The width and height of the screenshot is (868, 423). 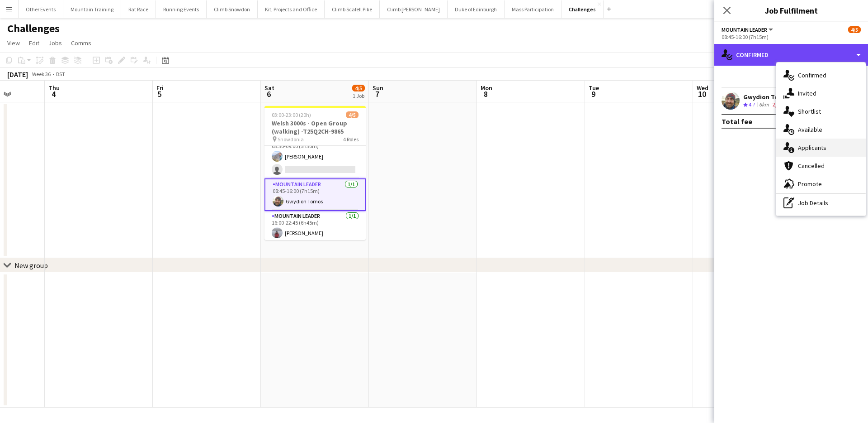 I want to click on div: Total fee, so click(x=737, y=121).